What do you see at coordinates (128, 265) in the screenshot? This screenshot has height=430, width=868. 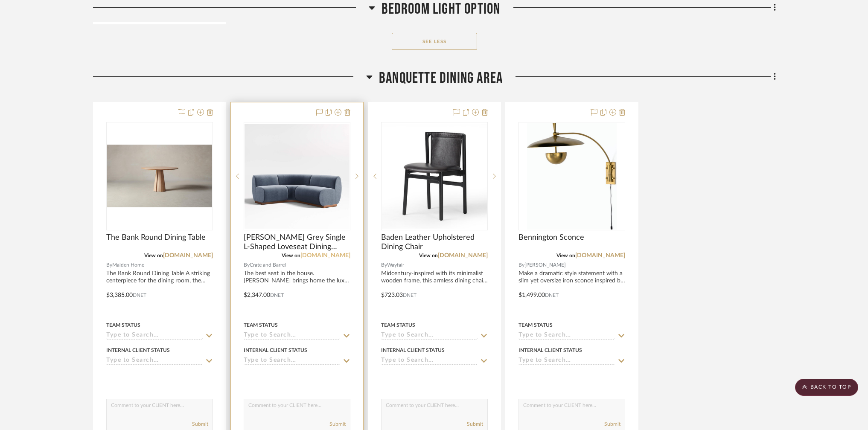 I see `span: Maiden Home` at bounding box center [128, 265].